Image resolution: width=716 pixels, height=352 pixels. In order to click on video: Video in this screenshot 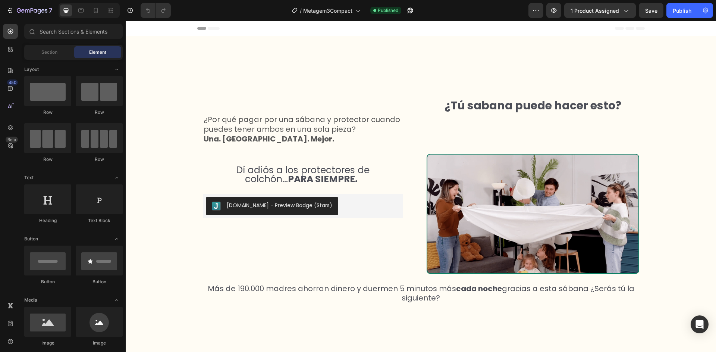, I will do `click(407, 193)`.